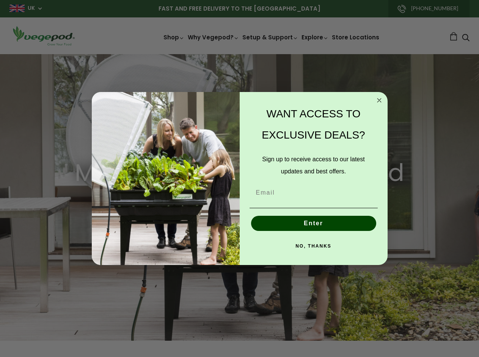 The width and height of the screenshot is (479, 357). Describe the element at coordinates (313, 208) in the screenshot. I see `img: underline` at that location.